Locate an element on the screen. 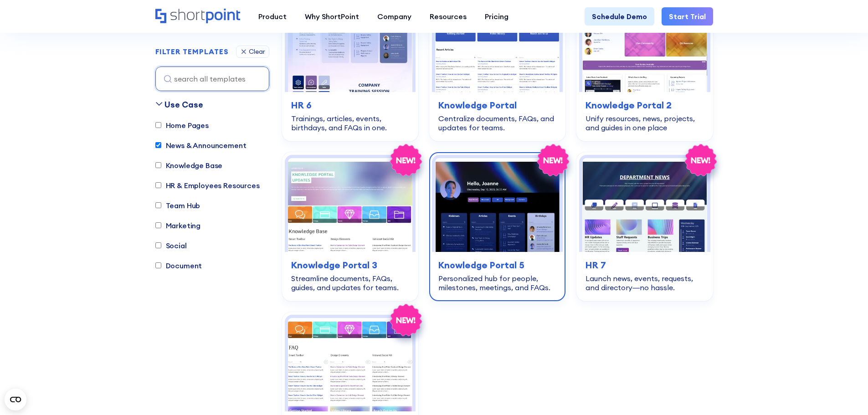 Image resolution: width=868 pixels, height=415 pixels. input: Team Hub is located at coordinates (158, 205).